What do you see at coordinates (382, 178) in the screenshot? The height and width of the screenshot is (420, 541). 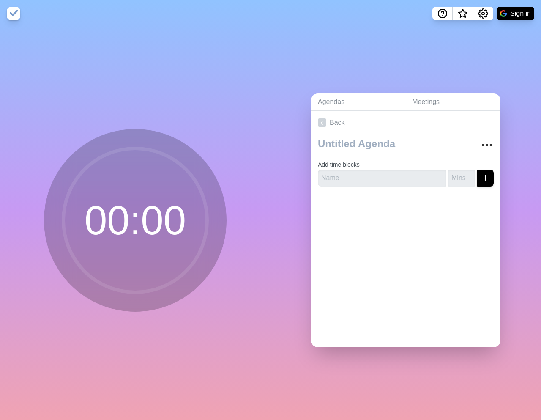 I see `input: Name` at bounding box center [382, 178].